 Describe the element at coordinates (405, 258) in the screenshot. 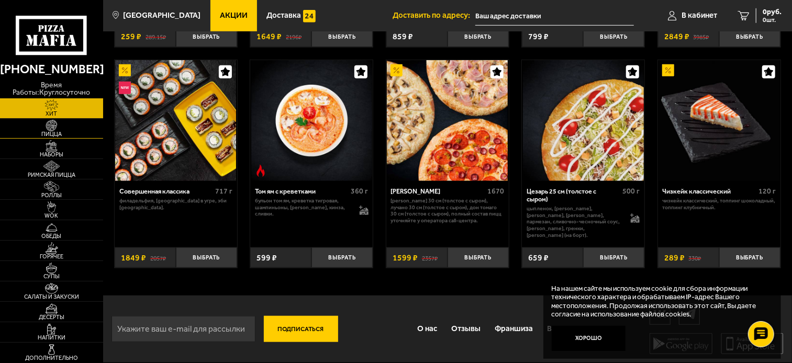

I see `span: 1599 ₽` at that location.